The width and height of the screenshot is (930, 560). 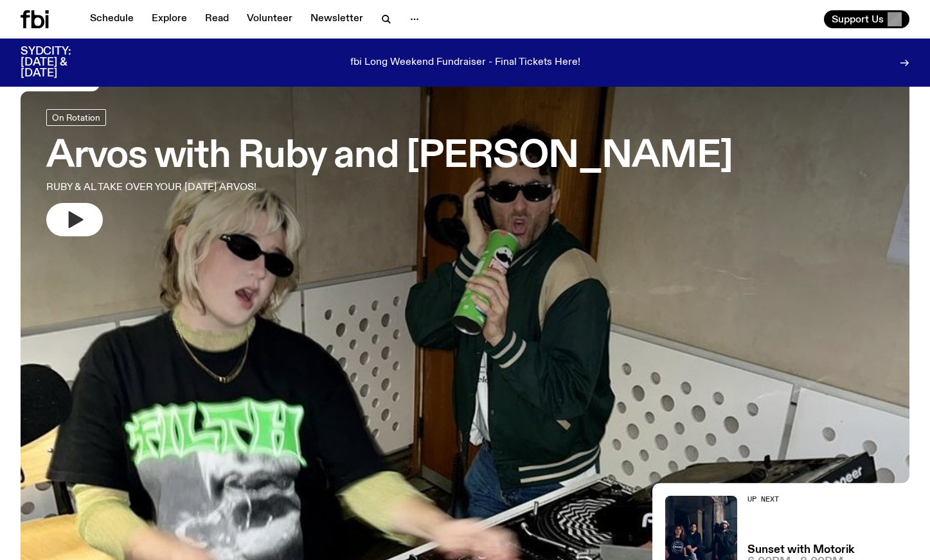 What do you see at coordinates (866, 19) in the screenshot?
I see `button: Support Us` at bounding box center [866, 19].